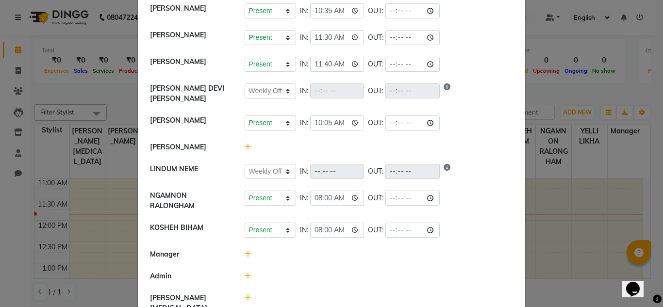  Describe the element at coordinates (190, 276) in the screenshot. I see `div: Admin` at that location.